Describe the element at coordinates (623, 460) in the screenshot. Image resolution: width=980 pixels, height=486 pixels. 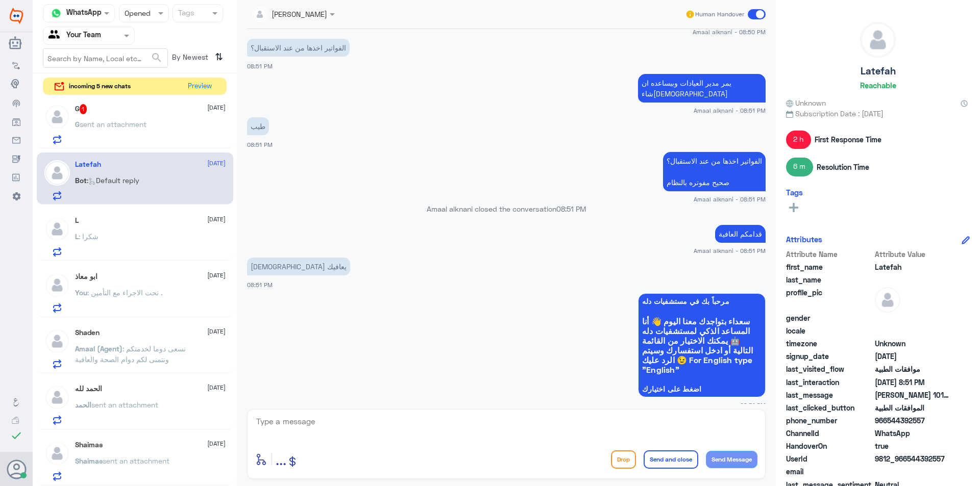
I see `button: Drop` at that location.